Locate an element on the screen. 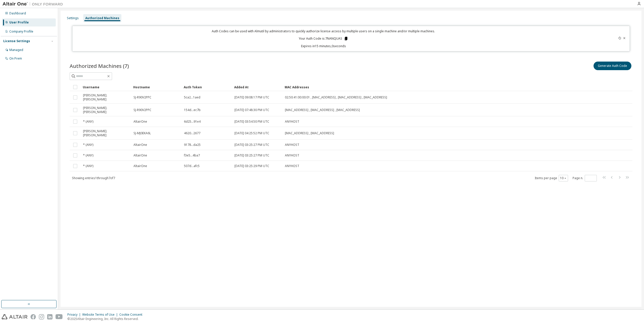  p: Auth Codes can be used with Almutil by administrators to quickly authorize license access by mult... is located at coordinates (323, 31).